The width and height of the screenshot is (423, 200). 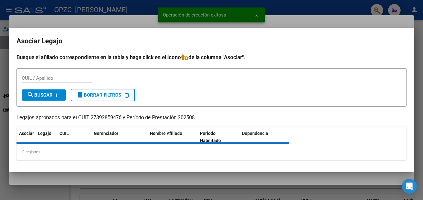 What do you see at coordinates (45, 133) in the screenshot?
I see `span: Legajo` at bounding box center [45, 133].